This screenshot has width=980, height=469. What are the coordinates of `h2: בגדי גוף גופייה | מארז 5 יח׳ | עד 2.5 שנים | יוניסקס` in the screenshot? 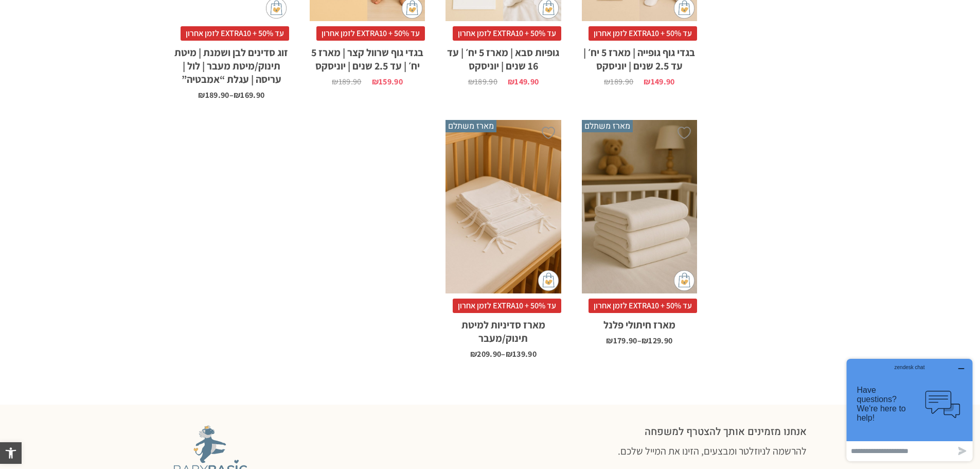 It's located at (639, 57).